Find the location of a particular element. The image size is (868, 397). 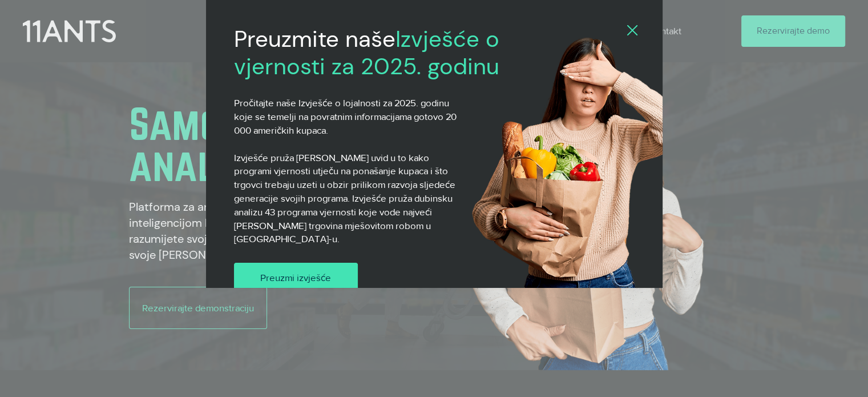

img: 11ants kupac4.png is located at coordinates (580, 167).